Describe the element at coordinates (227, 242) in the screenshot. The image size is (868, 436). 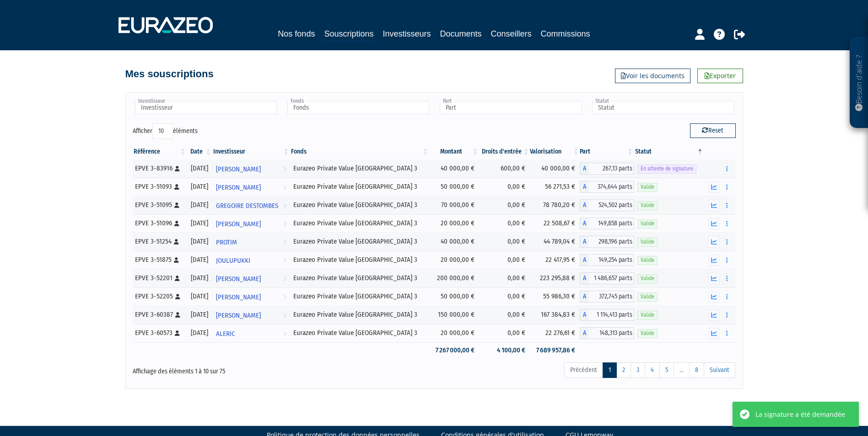
I see `span: PROTIM` at that location.